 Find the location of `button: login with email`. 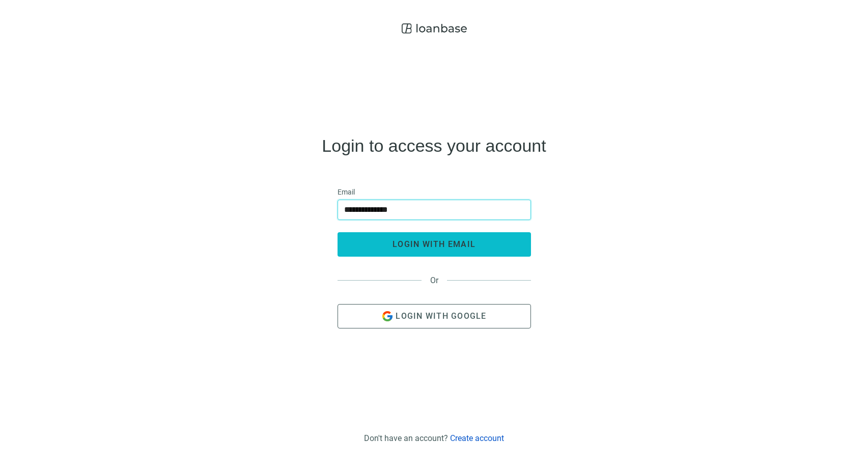

button: login with email is located at coordinates (434, 245).